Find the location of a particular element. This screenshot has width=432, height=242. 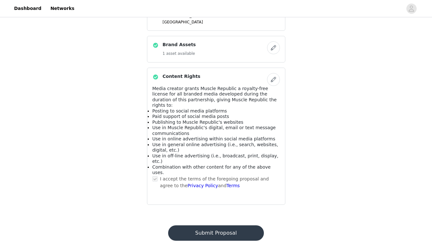

span: Publishing to Muscle Republic's websites is located at coordinates (198, 122).